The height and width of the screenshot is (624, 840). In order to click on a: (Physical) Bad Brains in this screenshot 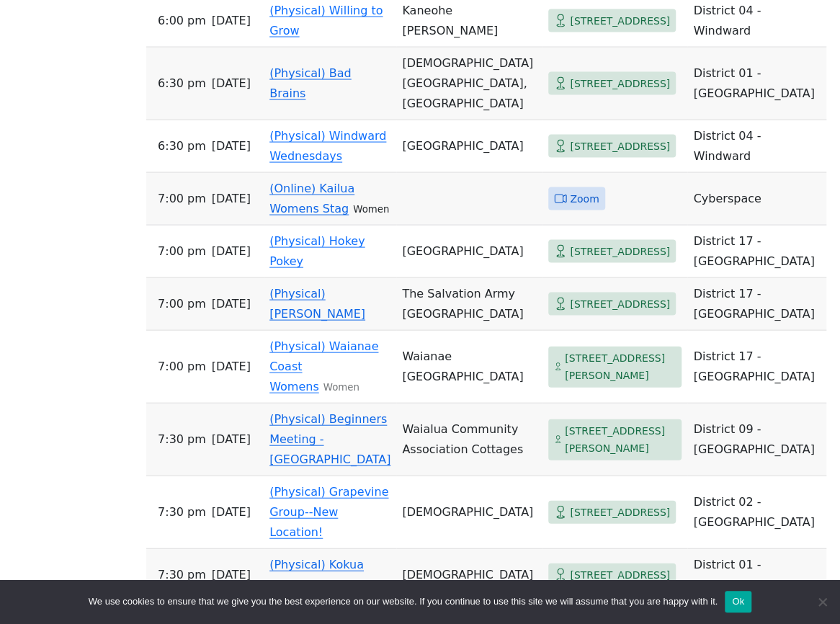, I will do `click(311, 83)`.